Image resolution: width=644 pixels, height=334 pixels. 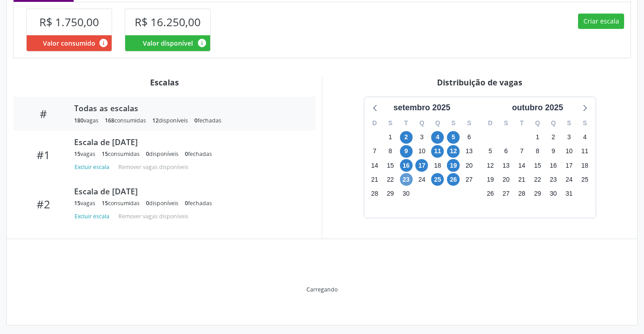 I want to click on span: sábado, 27 de setembro de 2025, so click(x=469, y=179).